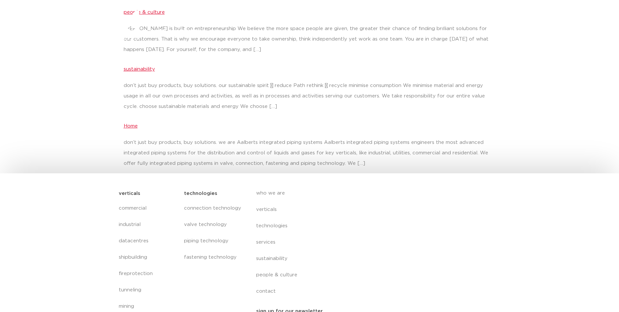 This screenshot has width=619, height=312. What do you see at coordinates (148, 257) in the screenshot?
I see `a: shipbuilding` at bounding box center [148, 257].